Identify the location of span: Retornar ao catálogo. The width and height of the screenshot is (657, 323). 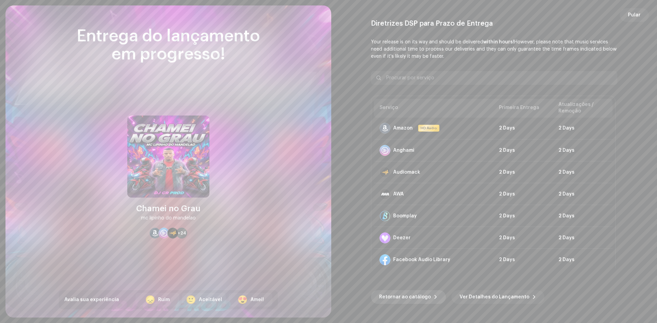
(405, 297).